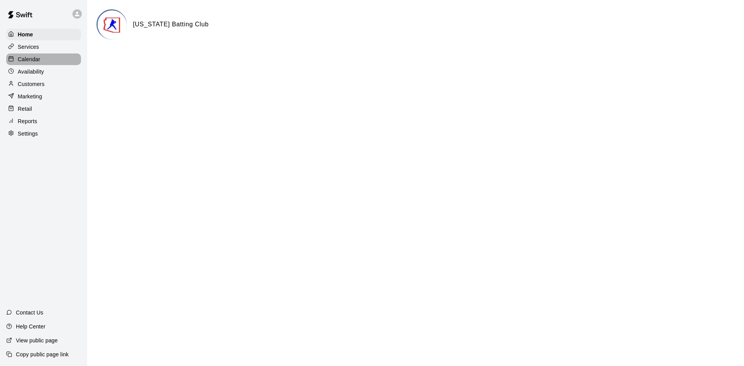 The width and height of the screenshot is (744, 366). What do you see at coordinates (29, 59) in the screenshot?
I see `p: Calendar` at bounding box center [29, 59].